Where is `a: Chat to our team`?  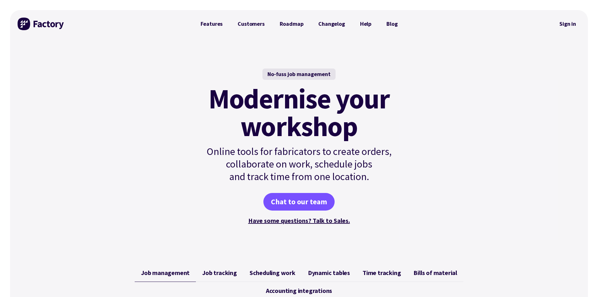
a: Chat to our team is located at coordinates (299, 201).